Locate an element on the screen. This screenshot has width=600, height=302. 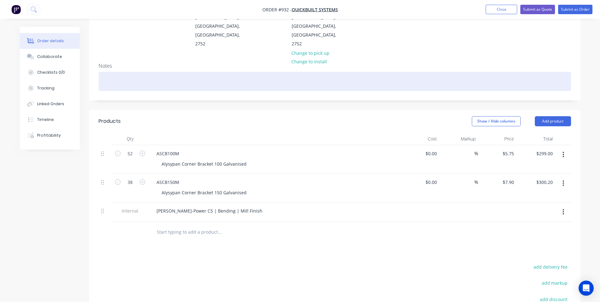
div: Open Intercom Messenger is located at coordinates (586, 288).